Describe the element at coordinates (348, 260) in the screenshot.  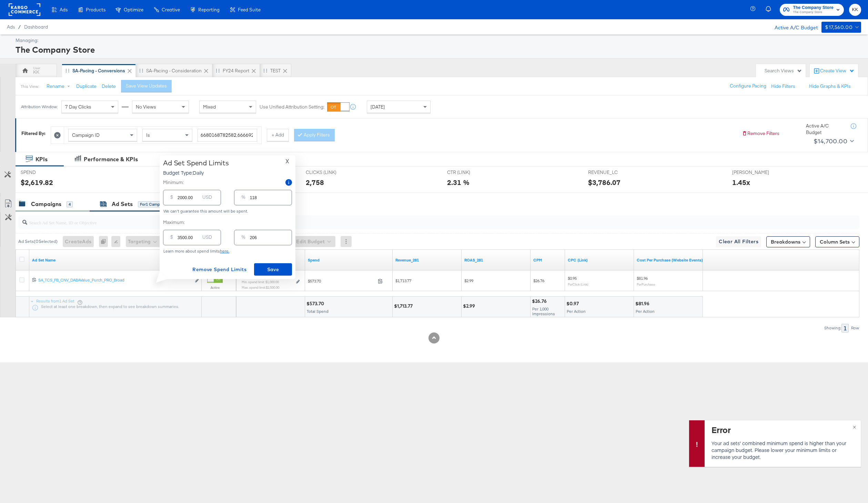
I see `a: The total amount spent to date.` at that location.